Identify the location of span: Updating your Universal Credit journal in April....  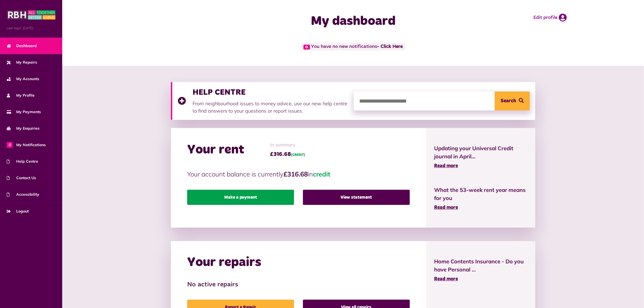
(481, 153).